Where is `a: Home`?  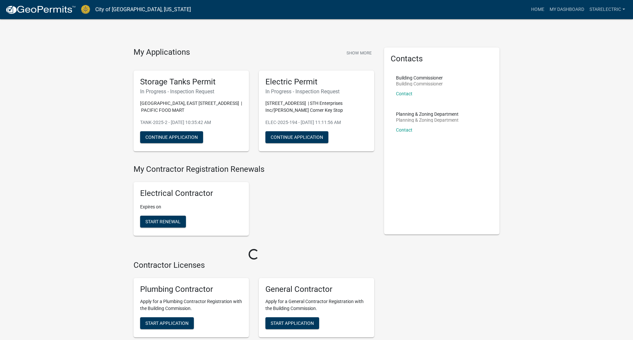 a: Home is located at coordinates (537, 10).